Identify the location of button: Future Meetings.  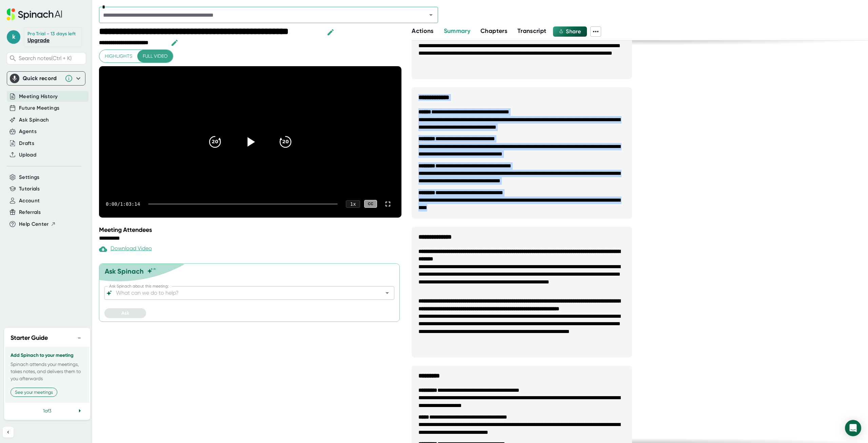
(39, 108).